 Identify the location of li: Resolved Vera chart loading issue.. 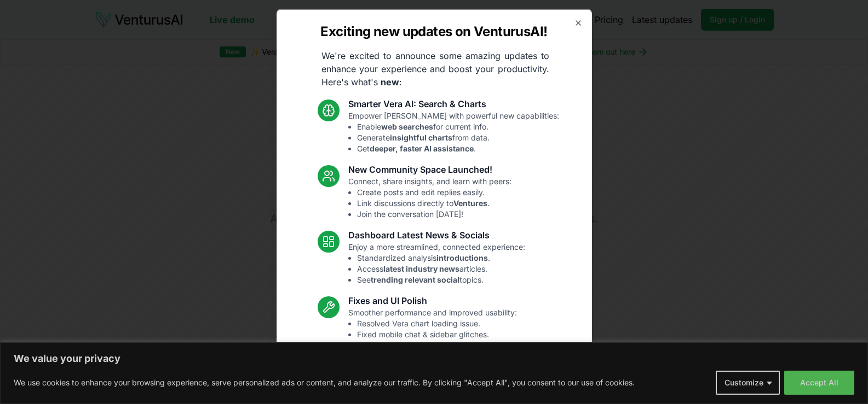
(437, 323).